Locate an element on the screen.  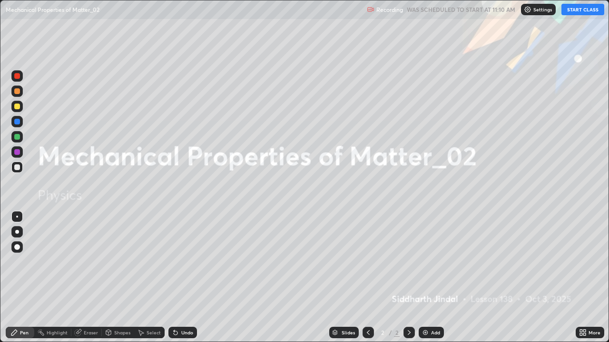
p: Settings is located at coordinates (542, 10).